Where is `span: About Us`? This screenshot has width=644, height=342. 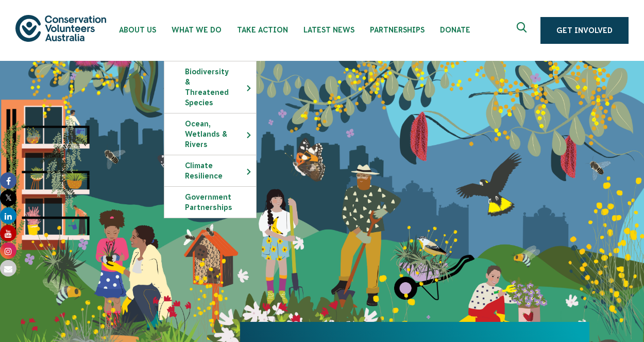
span: About Us is located at coordinates (138, 30).